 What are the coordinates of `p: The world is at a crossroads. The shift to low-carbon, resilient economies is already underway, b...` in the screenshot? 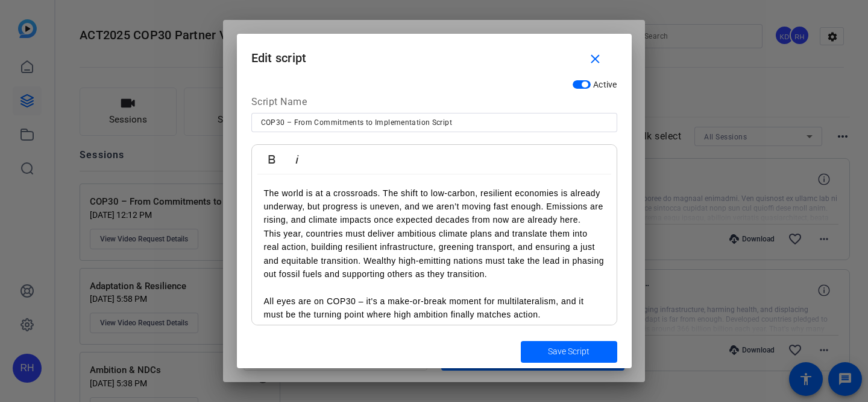 It's located at (434, 207).